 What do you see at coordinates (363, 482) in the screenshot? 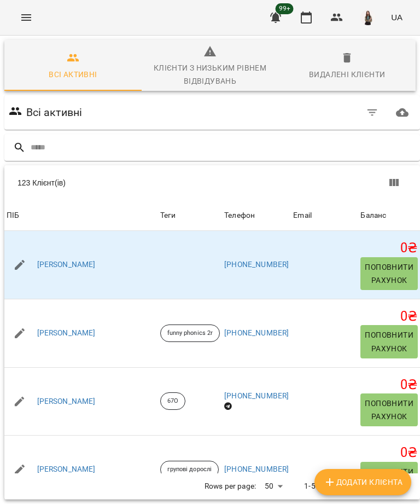
I see `span: Додати клієнта` at bounding box center [363, 482].